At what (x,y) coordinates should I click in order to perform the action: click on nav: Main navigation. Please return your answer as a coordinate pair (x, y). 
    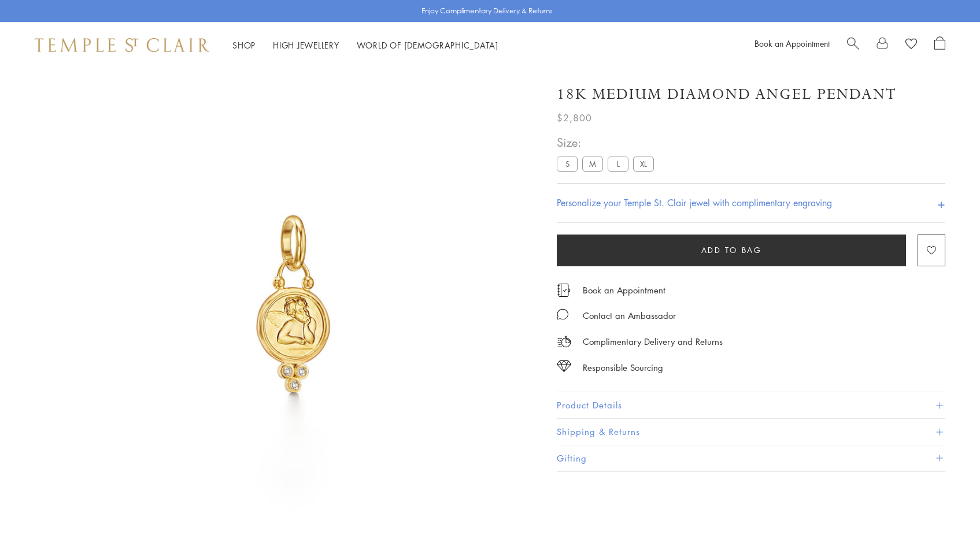
    Looking at the image, I should click on (365, 45).